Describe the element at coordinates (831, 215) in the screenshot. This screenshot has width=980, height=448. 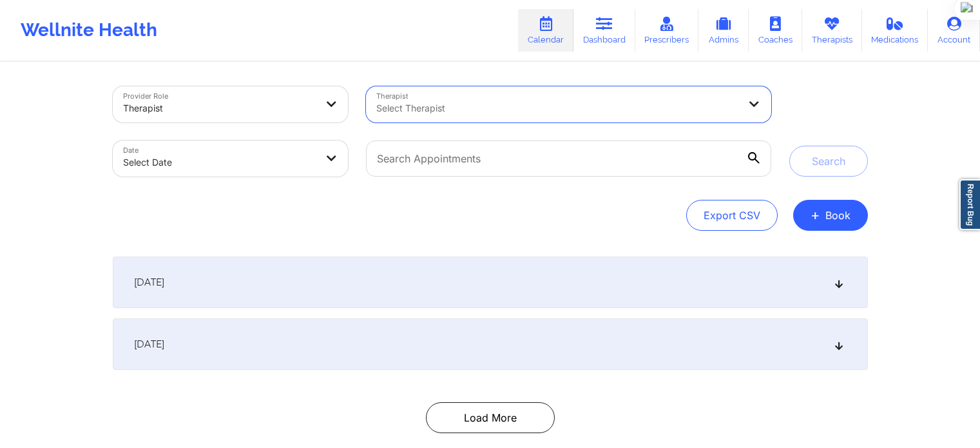
I see `button: +Book` at that location.